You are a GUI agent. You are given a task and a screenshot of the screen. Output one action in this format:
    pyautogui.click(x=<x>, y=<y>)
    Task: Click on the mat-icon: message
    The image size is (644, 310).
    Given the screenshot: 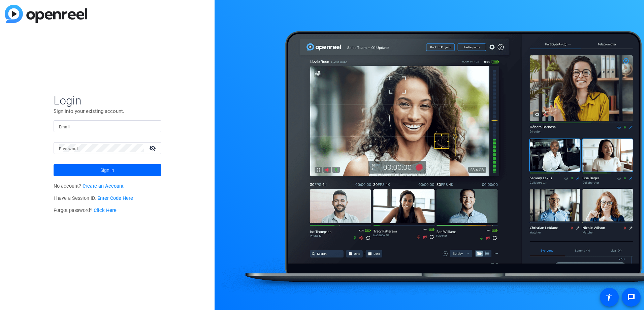 What is the action you would take?
    pyautogui.click(x=631, y=297)
    